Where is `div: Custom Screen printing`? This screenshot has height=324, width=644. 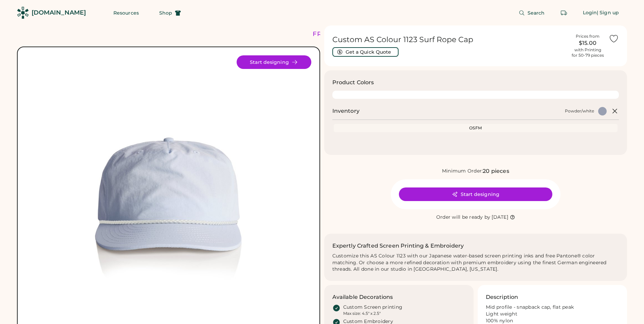
div: Custom Screen printing is located at coordinates (372, 307).